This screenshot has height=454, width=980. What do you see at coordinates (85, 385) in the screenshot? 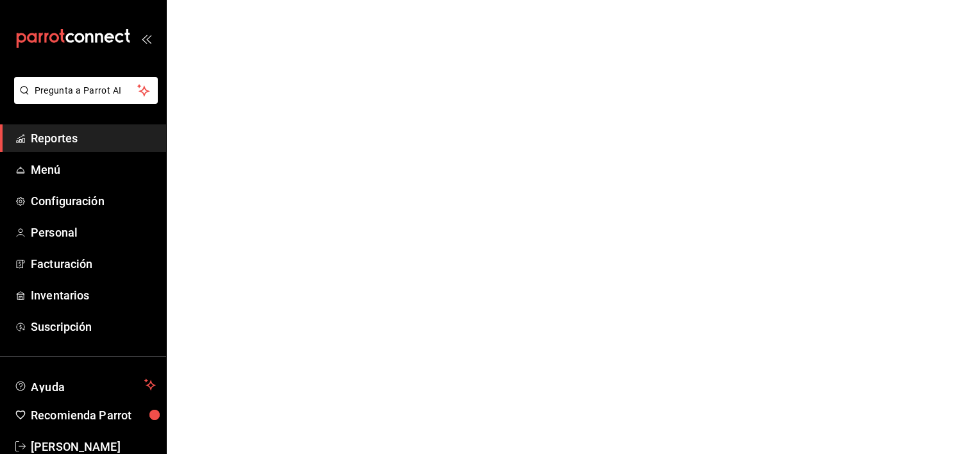
I see `span: Ayuda` at bounding box center [85, 385].